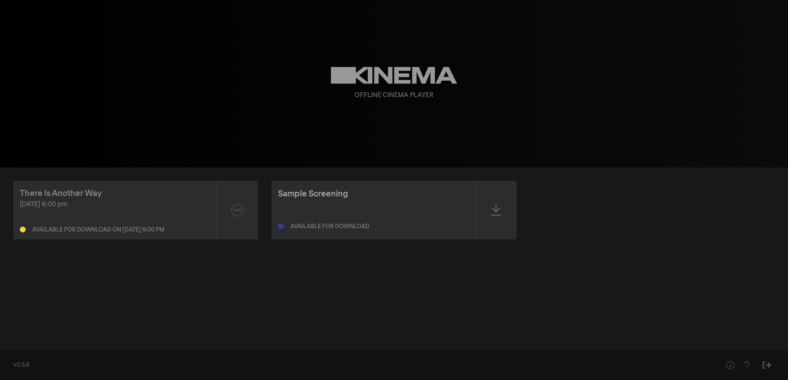 Image resolution: width=788 pixels, height=380 pixels. What do you see at coordinates (394, 96) in the screenshot?
I see `div: Offline Cinema Player` at bounding box center [394, 96].